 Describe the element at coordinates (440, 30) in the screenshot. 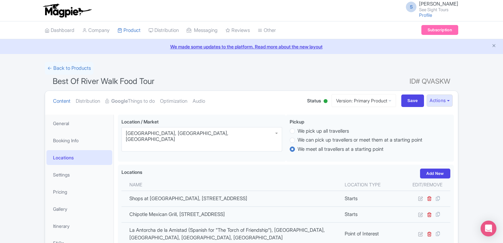

I see `a: Subscription` at that location.